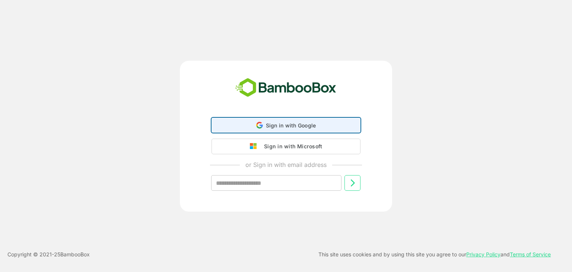 This screenshot has width=572, height=272. Describe the element at coordinates (286, 125) in the screenshot. I see `div: Sign in with Google` at that location.